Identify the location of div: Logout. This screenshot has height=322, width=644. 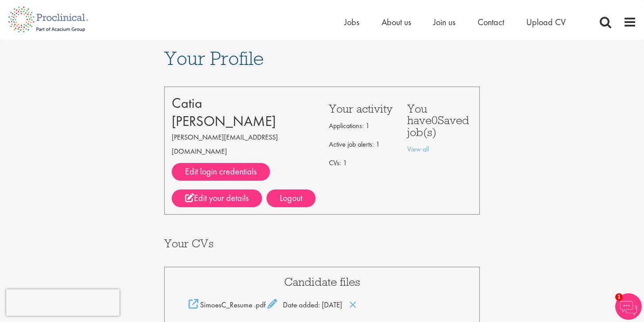
(291, 198).